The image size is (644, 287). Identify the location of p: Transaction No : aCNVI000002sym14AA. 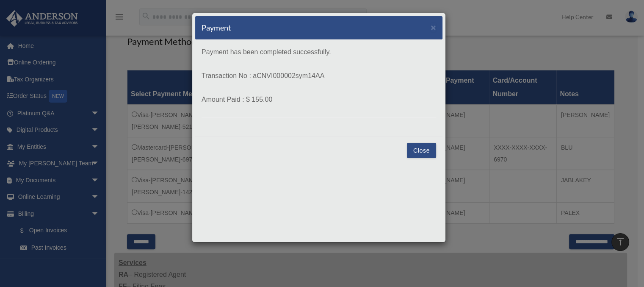
(319, 76).